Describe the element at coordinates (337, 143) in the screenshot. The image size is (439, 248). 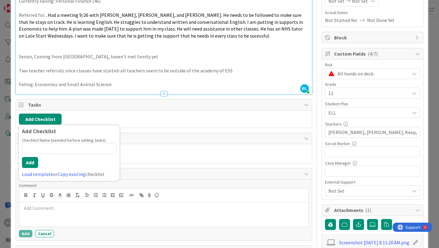
I see `label: Social Worker` at that location.